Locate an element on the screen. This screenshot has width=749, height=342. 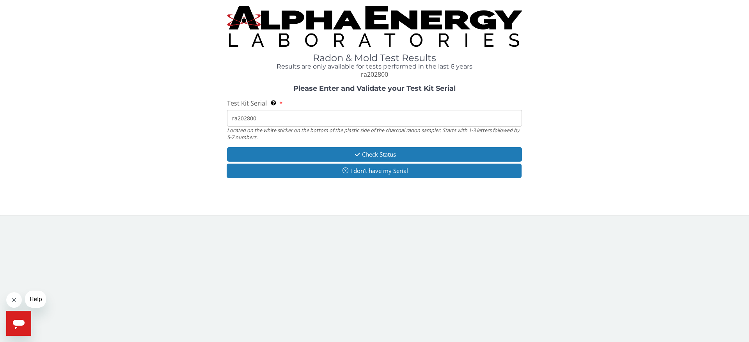
div: Located on the white sticker on the bottom of the plastic side of the charcoal radon sampler. Sta... is located at coordinates (374, 134).